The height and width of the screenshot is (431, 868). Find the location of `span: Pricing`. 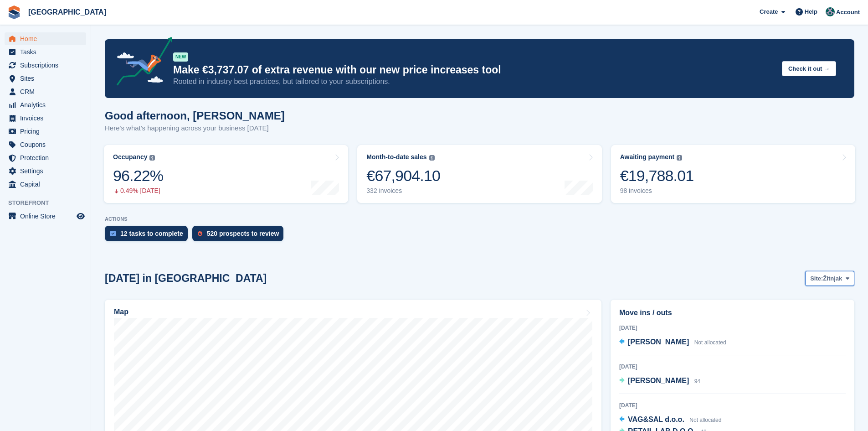

span: Pricing is located at coordinates (47, 132).